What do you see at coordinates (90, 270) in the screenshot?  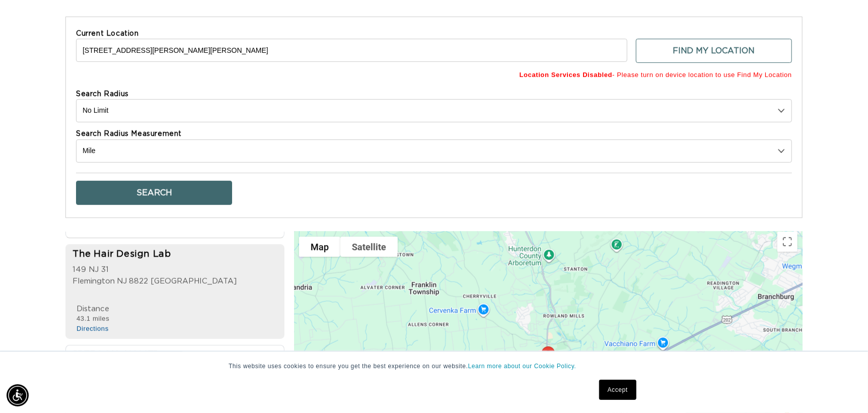 I see `span: 149 NJ 31` at bounding box center [90, 270].